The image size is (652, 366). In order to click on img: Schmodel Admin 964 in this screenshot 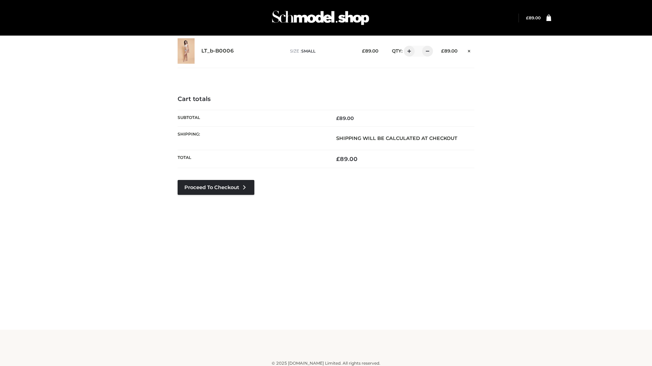, I will do `click(320, 18)`.